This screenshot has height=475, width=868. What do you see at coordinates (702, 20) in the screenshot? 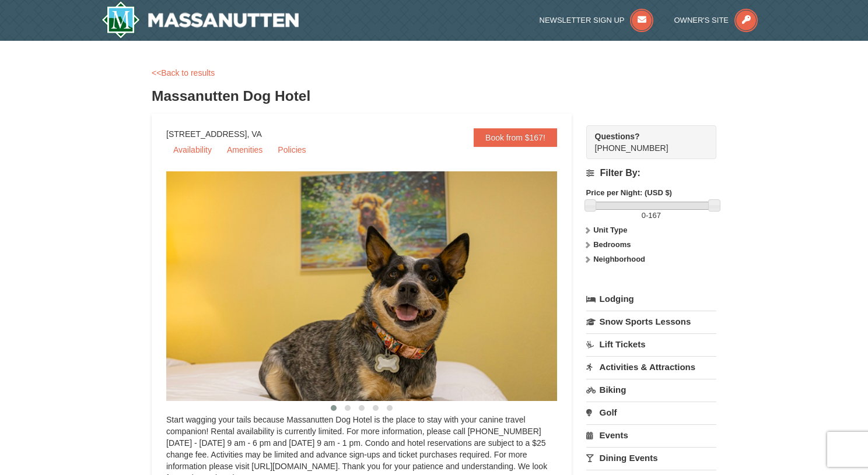
I see `span: Owner's Site` at bounding box center [702, 20].